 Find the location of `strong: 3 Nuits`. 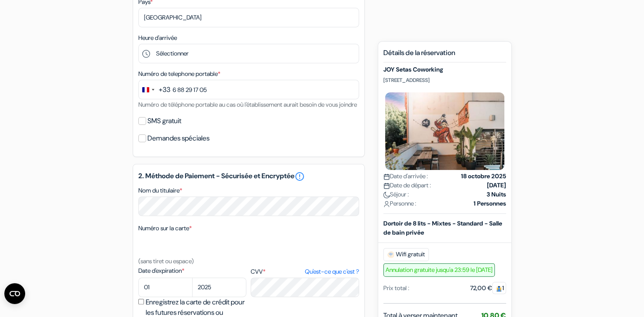

strong: 3 Nuits is located at coordinates (496, 194).